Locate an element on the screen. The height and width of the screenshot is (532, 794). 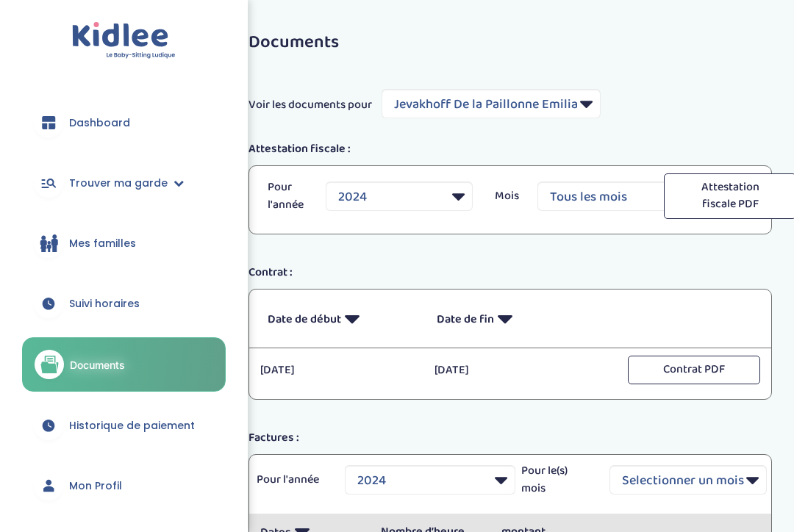
img: logo.svg is located at coordinates (123, 41).